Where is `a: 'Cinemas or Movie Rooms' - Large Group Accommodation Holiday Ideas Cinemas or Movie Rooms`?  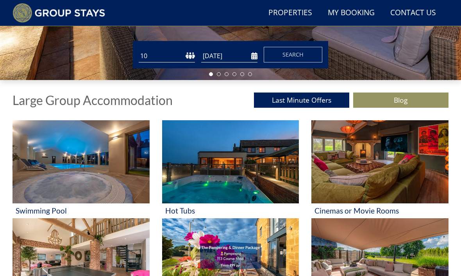 a: 'Cinemas or Movie Rooms' - Large Group Accommodation Holiday Ideas Cinemas or Movie Rooms is located at coordinates (380, 169).